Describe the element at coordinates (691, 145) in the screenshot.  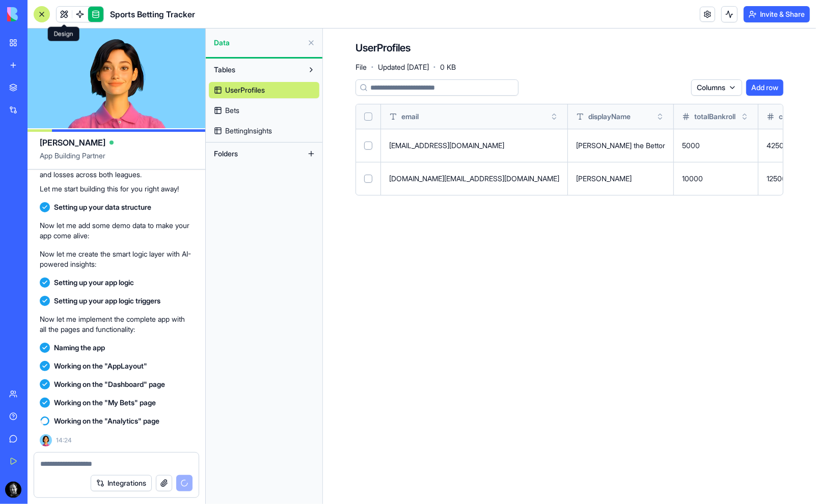
I see `span: 5000` at that location.